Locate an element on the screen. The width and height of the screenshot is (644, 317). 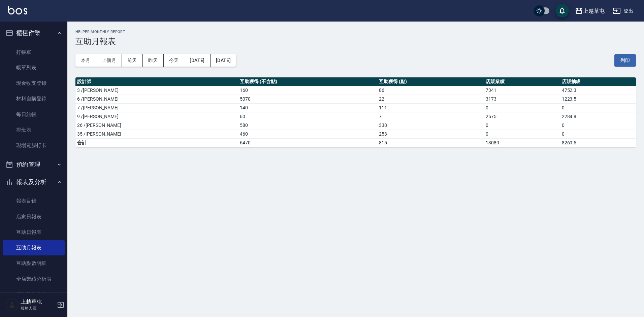
button: 昨天 is located at coordinates (153, 60).